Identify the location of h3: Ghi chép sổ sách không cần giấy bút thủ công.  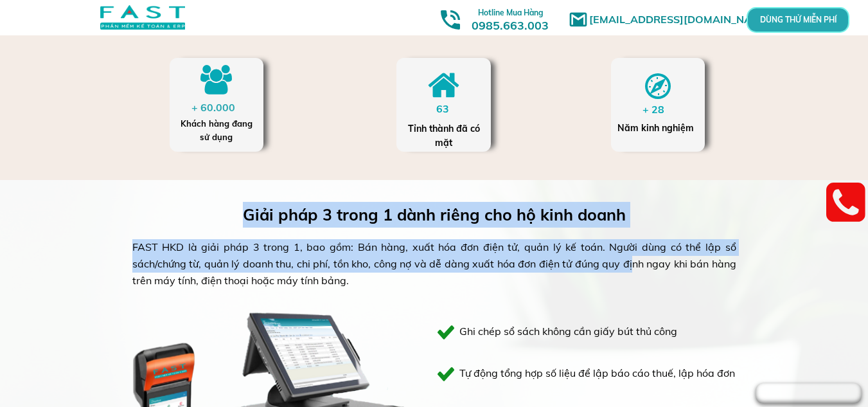
(592, 331).